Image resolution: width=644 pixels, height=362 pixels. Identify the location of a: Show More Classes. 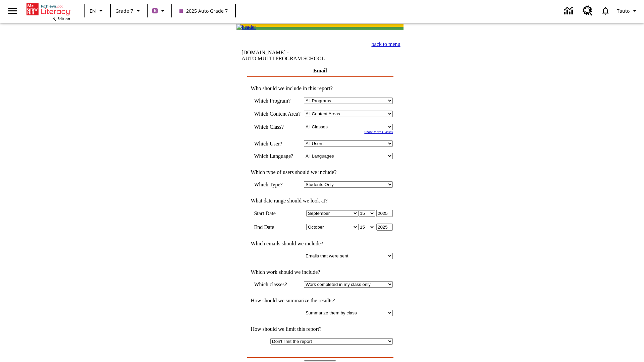
(378, 132).